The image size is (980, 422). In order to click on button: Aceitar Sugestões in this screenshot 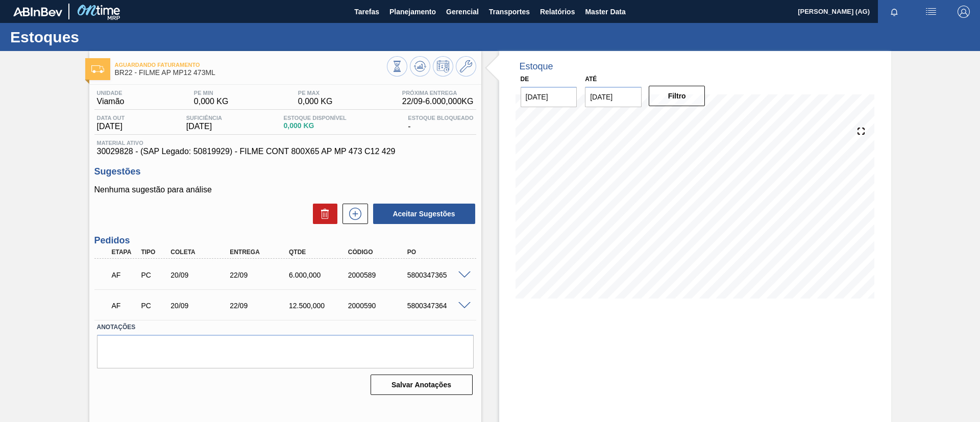, I will do `click(424, 213)`.